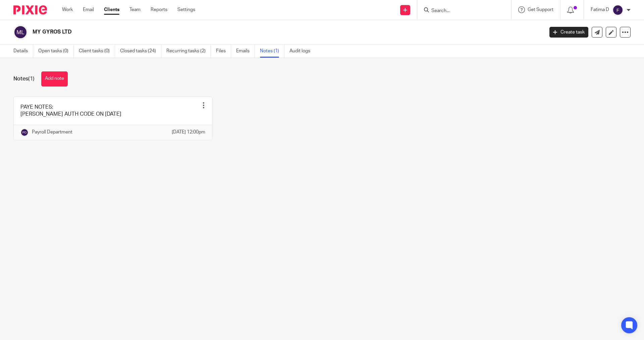  I want to click on a: Reports, so click(159, 10).